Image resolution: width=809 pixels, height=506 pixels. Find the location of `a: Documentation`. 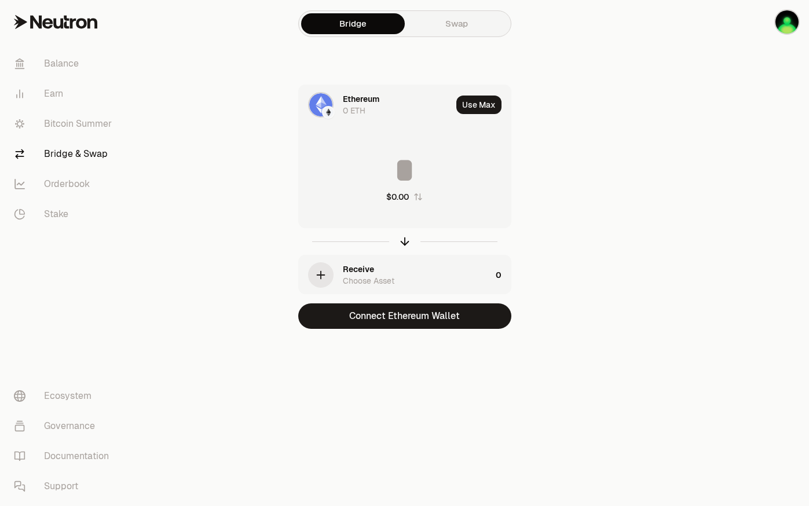

a: Documentation is located at coordinates (65, 456).